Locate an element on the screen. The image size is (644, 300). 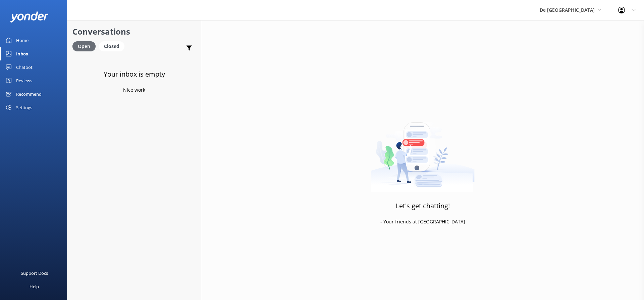
div: Settings is located at coordinates (24, 107).